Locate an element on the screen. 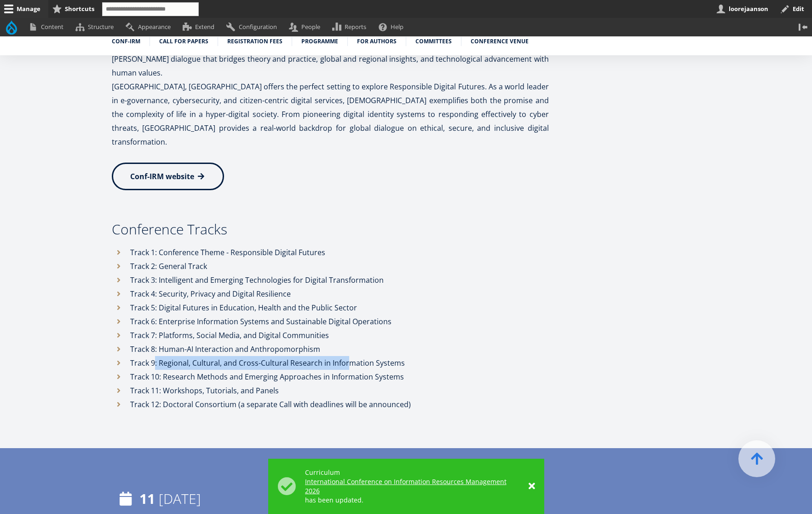  li: Track 2: General Track is located at coordinates (330, 266).